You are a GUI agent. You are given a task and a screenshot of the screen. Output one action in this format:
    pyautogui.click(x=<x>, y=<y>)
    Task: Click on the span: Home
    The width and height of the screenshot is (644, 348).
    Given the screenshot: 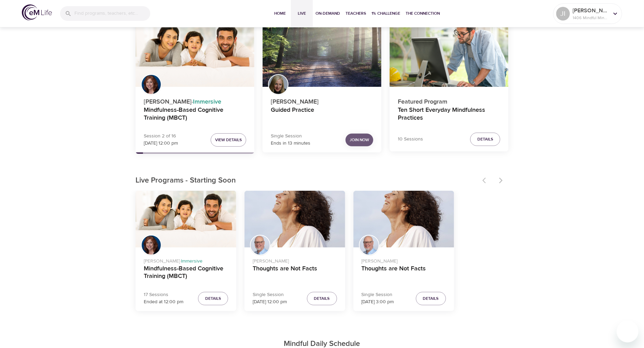 What is the action you would take?
    pyautogui.click(x=280, y=14)
    